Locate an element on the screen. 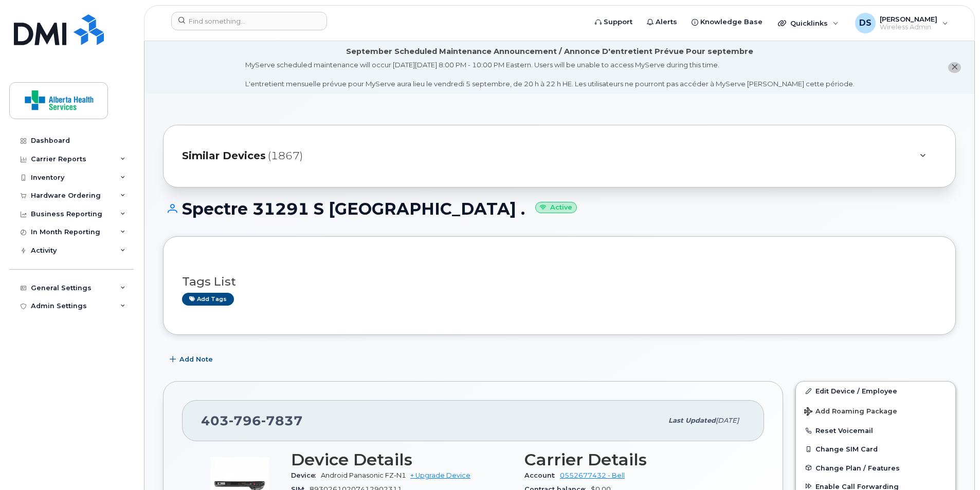 This screenshot has height=490, width=980. h3: Tags List is located at coordinates (560, 281).